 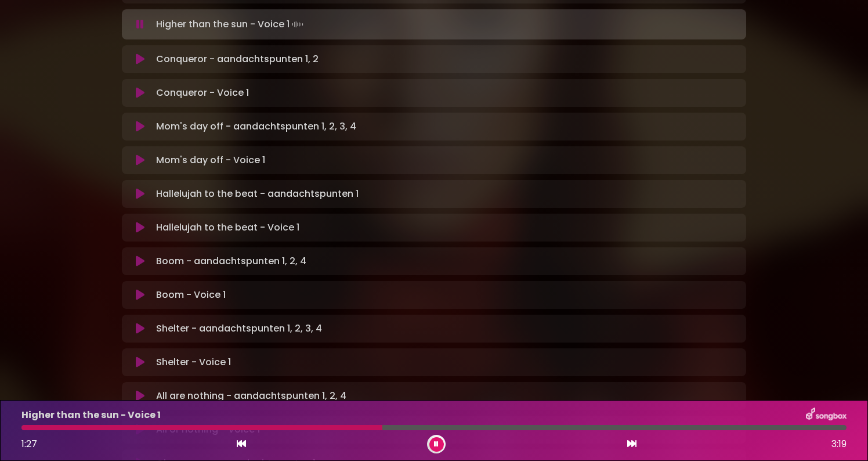 I want to click on p: Boom - aandachtspunten 1, 2, 4, so click(x=231, y=261).